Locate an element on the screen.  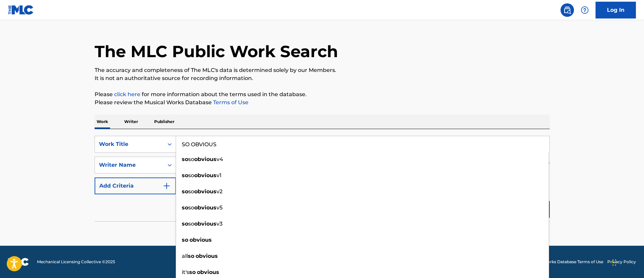
span: v5 is located at coordinates (219, 207).